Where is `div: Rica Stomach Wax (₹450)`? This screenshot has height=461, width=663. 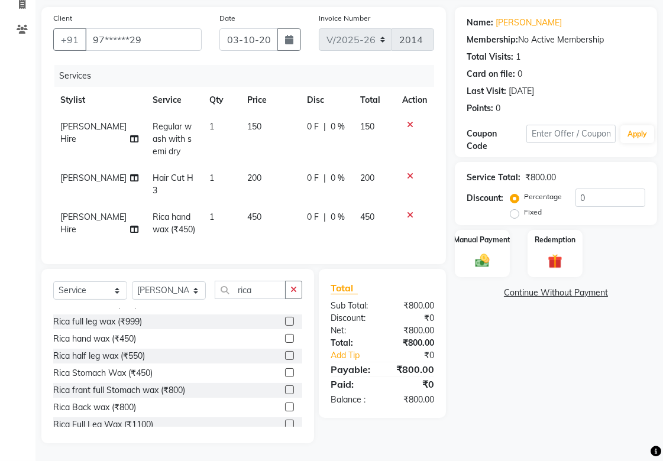 div: Rica Stomach Wax (₹450) is located at coordinates (103, 373).